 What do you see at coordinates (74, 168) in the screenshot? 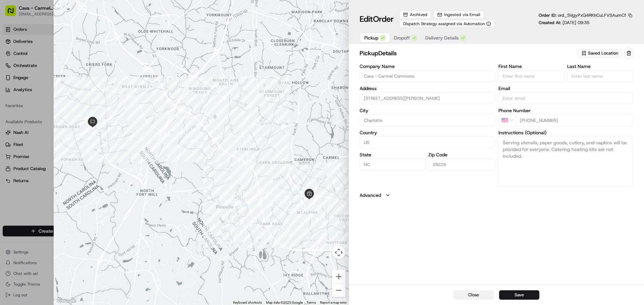
I see `span: Pylon` at bounding box center [74, 168].